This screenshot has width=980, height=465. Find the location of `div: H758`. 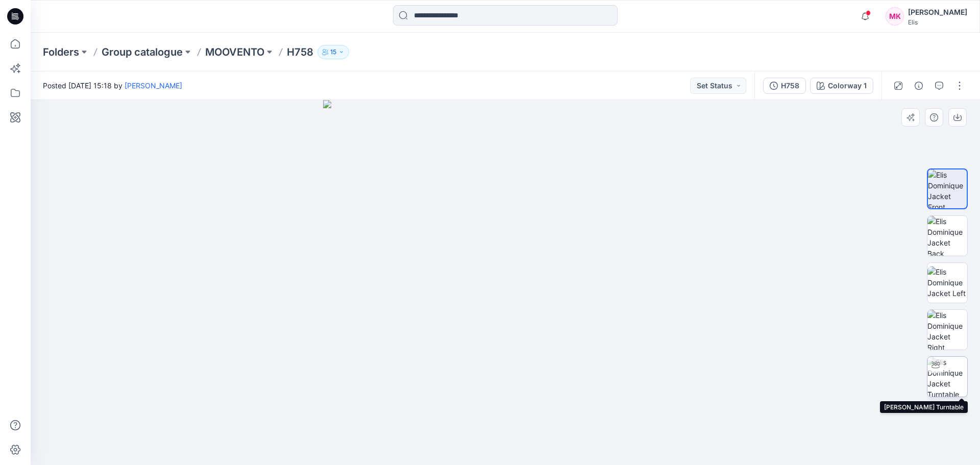

div: H758 is located at coordinates (790, 86).